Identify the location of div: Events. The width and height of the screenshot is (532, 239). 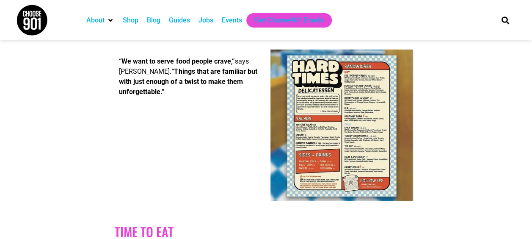
(232, 20).